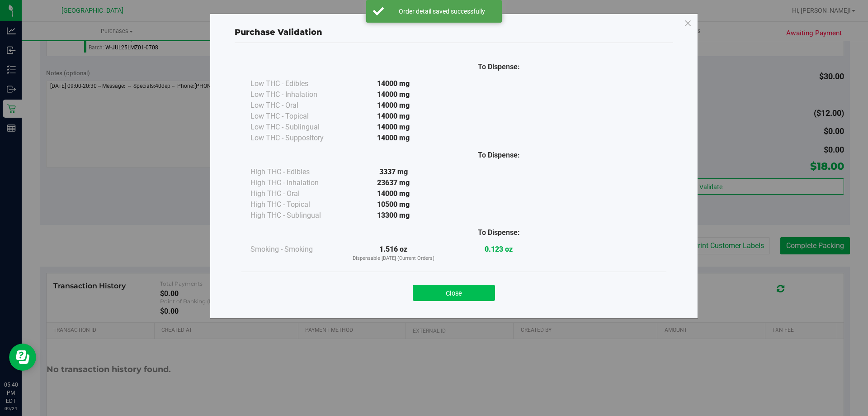 This screenshot has height=416, width=868. Describe the element at coordinates (454, 293) in the screenshot. I see `button: Close` at that location.